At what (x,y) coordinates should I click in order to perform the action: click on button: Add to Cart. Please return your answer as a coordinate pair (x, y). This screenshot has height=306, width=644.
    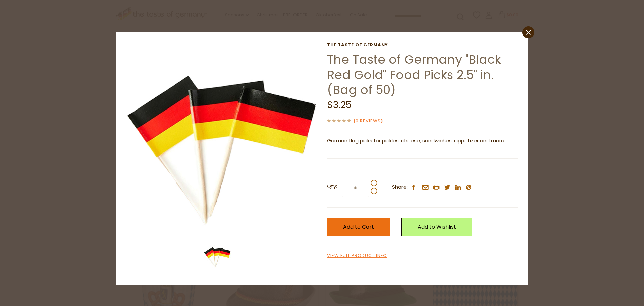
    Looking at the image, I should click on (359, 227).